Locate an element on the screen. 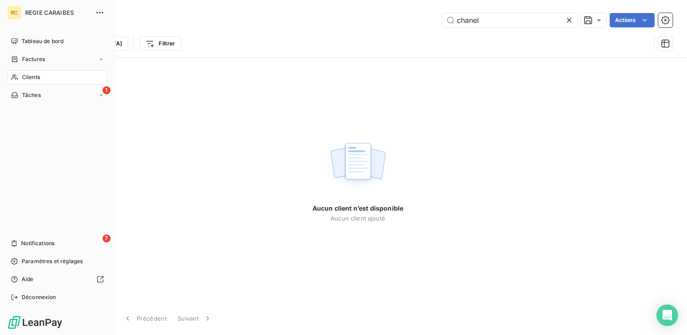 The height and width of the screenshot is (335, 687). div: Open Intercom Messenger is located at coordinates (667, 316).